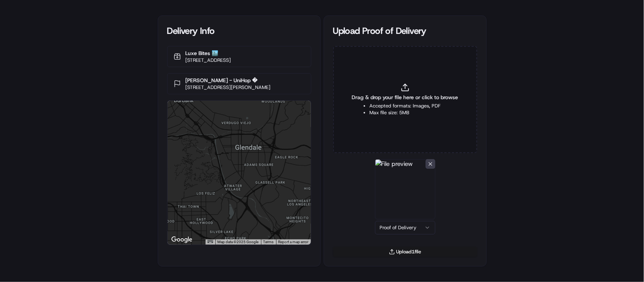 The image size is (644, 282). What do you see at coordinates (238, 242) in the screenshot?
I see `span: Map data ©2025 Google` at bounding box center [238, 242].